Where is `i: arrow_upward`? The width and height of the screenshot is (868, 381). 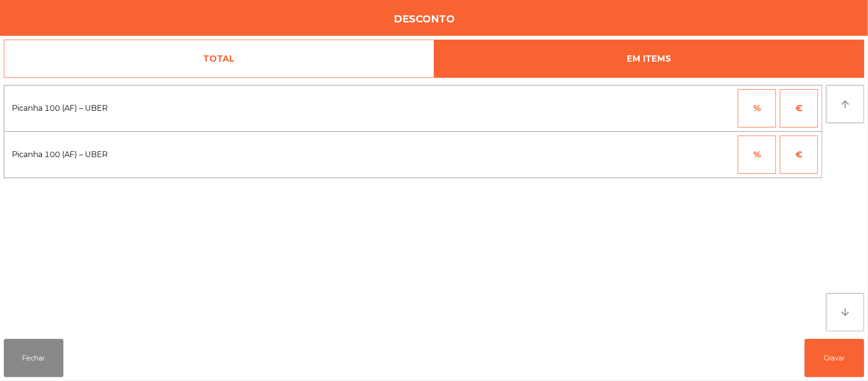
i: arrow_upward is located at coordinates (845, 104).